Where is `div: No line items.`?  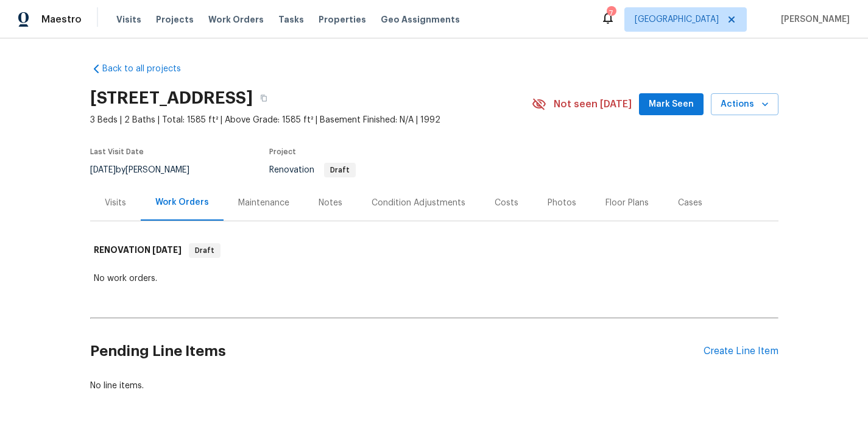
div: No line items. is located at coordinates (434, 385).